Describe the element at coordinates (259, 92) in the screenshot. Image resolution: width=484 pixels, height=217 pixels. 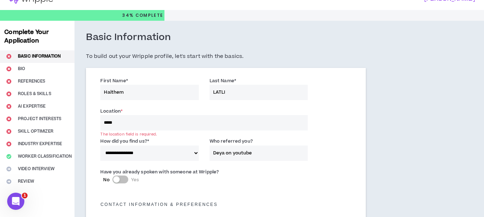
I see `input: Last Name` at that location.